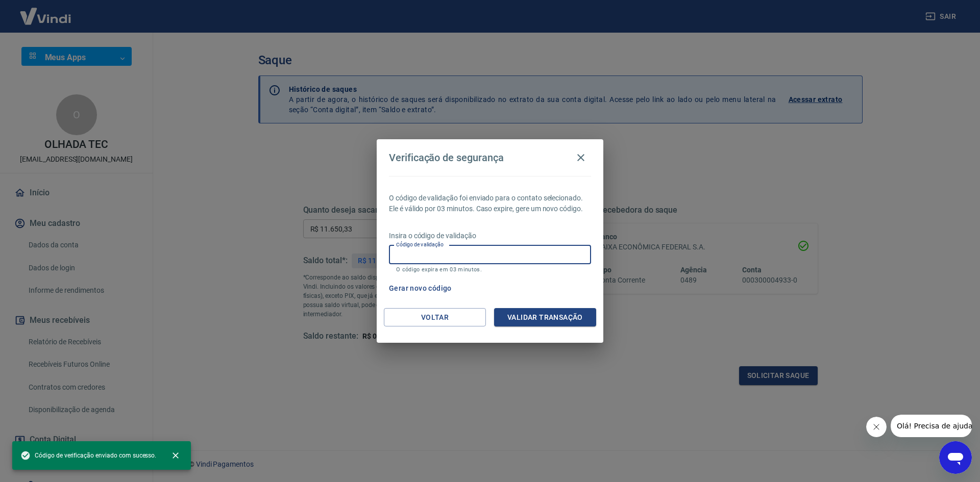  What do you see at coordinates (490, 203) in the screenshot?
I see `p: O código de validação foi enviado para o contato selecionado. Ele é válido por 03 minutos. Caso e...` at bounding box center [490, 203].